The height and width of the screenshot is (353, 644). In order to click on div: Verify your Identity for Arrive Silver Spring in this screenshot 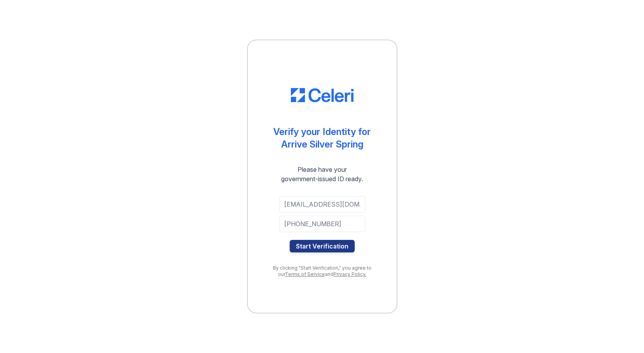, I will do `click(322, 138)`.